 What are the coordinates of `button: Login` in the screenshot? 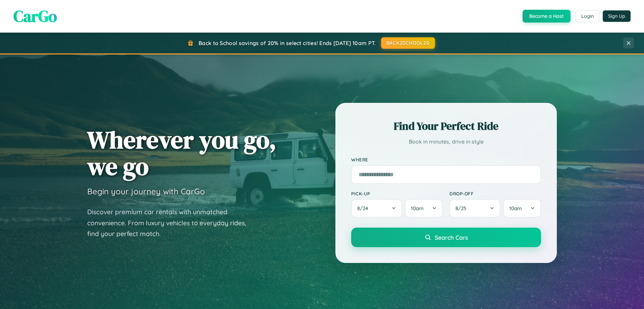 It's located at (588, 17).